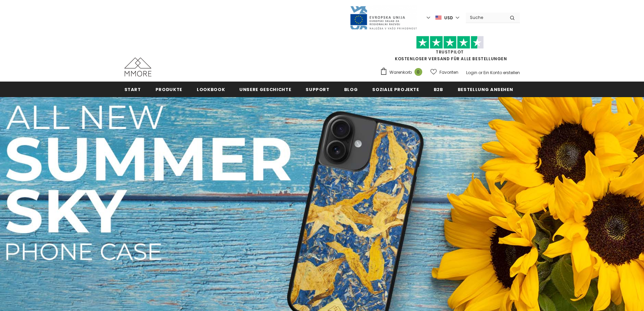 This screenshot has height=311, width=644. Describe the element at coordinates (439, 17) in the screenshot. I see `img: USD` at that location.